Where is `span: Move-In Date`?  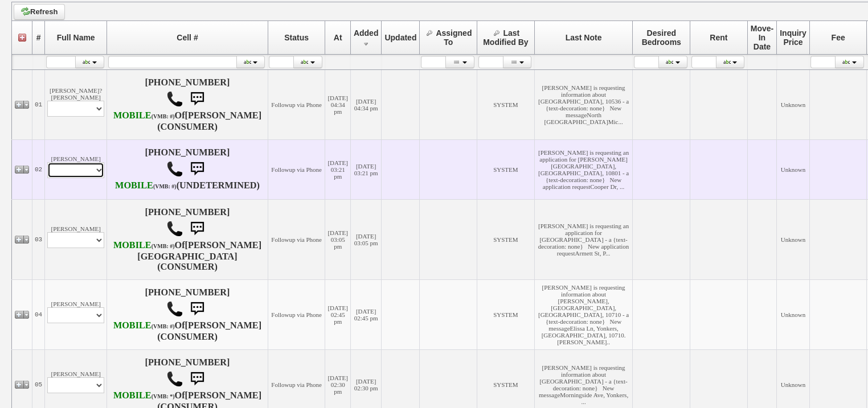
span: Move-In Date is located at coordinates (762, 37).